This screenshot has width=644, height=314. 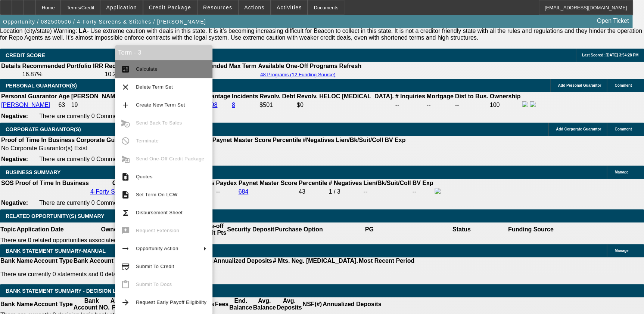 I want to click on span: Add Personal Guarantor, so click(x=580, y=85).